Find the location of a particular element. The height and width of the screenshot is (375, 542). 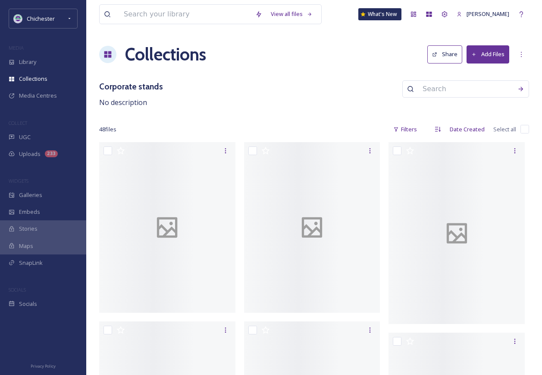

span: Uploads is located at coordinates (30, 154).